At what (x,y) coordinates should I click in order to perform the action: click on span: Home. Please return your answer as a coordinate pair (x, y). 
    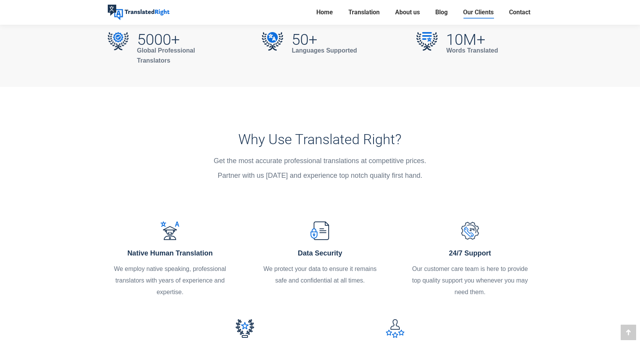
    Looking at the image, I should click on (325, 12).